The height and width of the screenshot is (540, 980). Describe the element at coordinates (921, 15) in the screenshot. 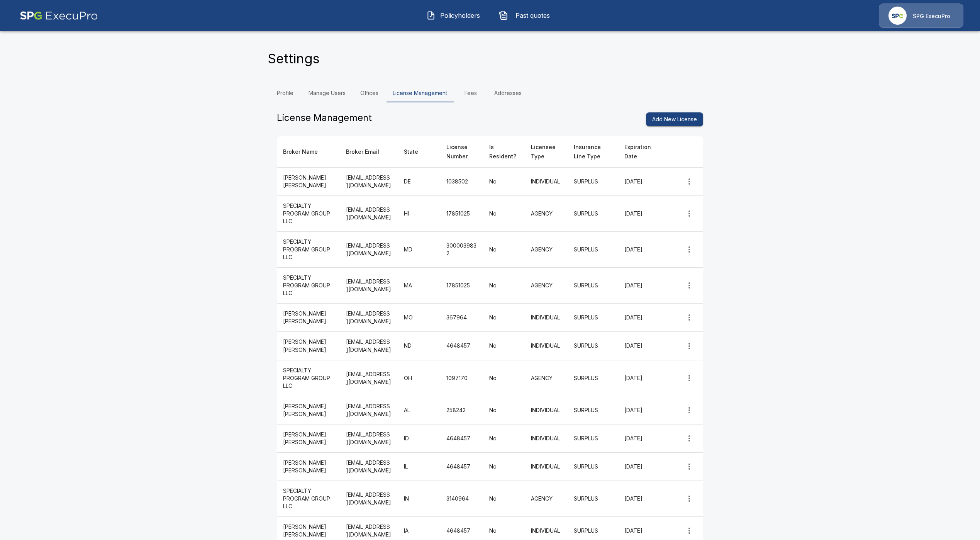

I see `a: Agency IconSPG ExecuPro` at that location.